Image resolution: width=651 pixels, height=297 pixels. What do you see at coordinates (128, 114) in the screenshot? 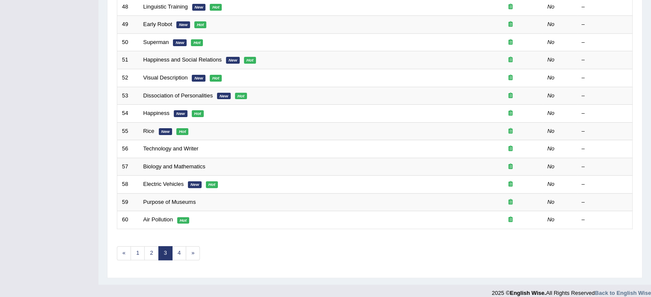
I see `td: 54` at bounding box center [128, 114].